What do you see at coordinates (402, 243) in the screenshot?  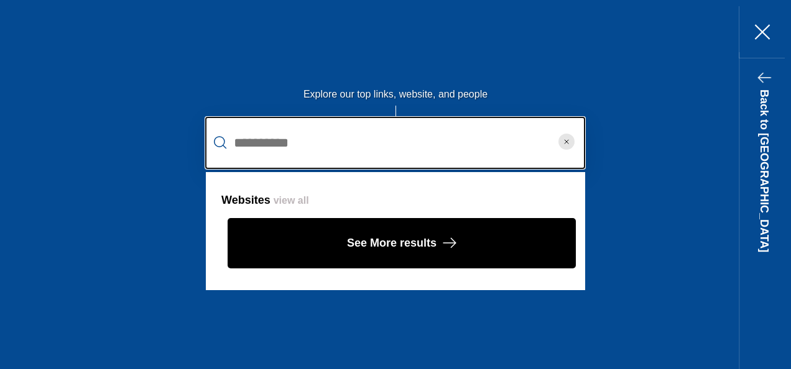 I see `button: See More results` at bounding box center [402, 243].